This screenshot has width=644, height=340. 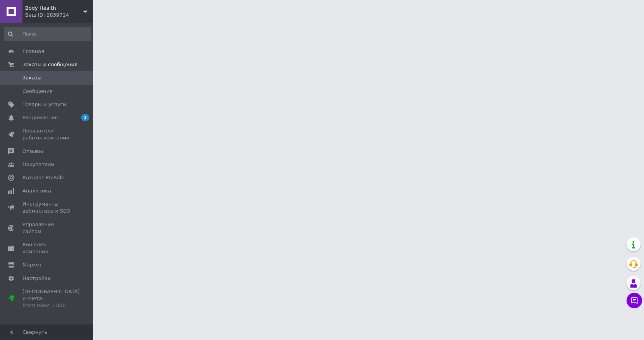 I want to click on span: Управление сайтом, so click(x=47, y=228).